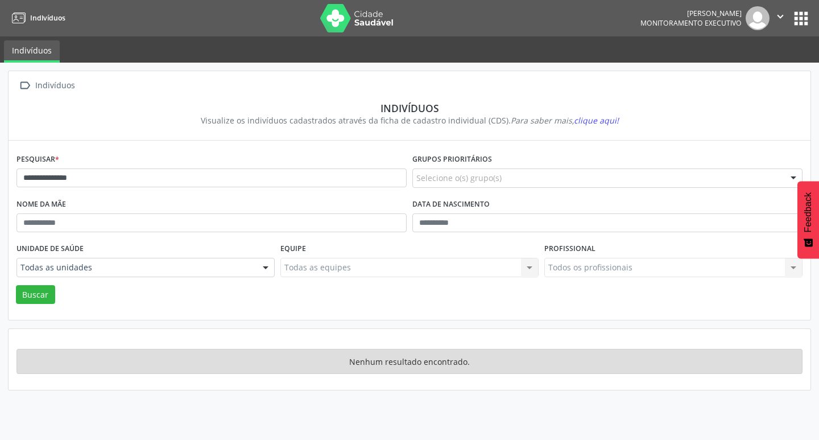  What do you see at coordinates (691, 23) in the screenshot?
I see `span: Monitoramento Executivo` at bounding box center [691, 23].